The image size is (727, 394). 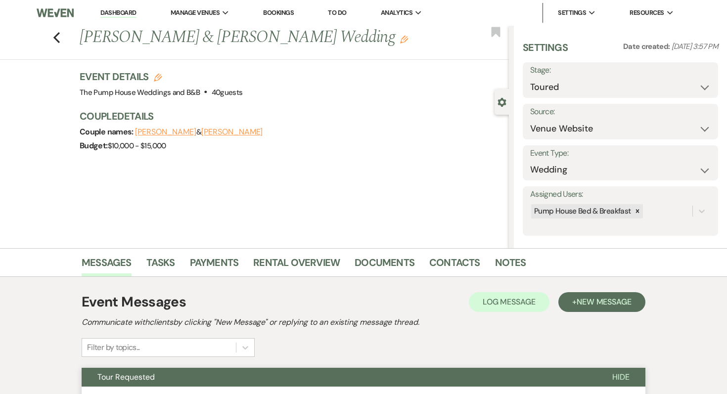 What do you see at coordinates (137, 146) in the screenshot?
I see `span: $10,000 - $15,000` at bounding box center [137, 146].